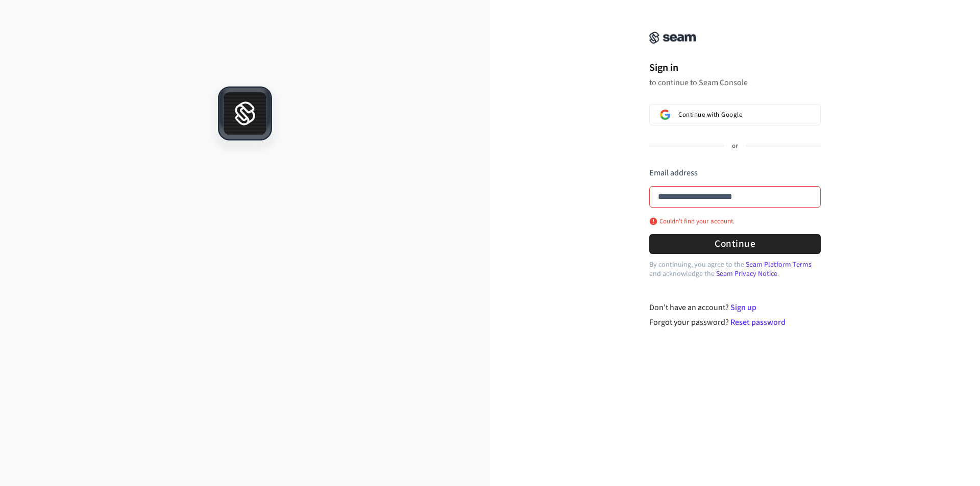 This screenshot has height=486, width=980. What do you see at coordinates (778, 265) in the screenshot?
I see `a: Seam Platform Terms` at bounding box center [778, 265].